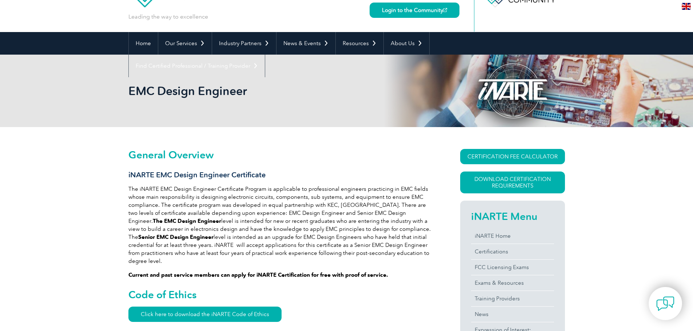 The height and width of the screenshot is (331, 693). What do you see at coordinates (281, 155) in the screenshot?
I see `h2: General Overview` at bounding box center [281, 155].